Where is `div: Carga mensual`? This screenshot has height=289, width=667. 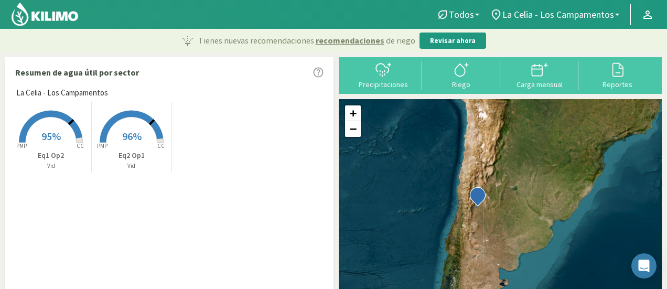
div: Carga mensual is located at coordinates (539, 84).